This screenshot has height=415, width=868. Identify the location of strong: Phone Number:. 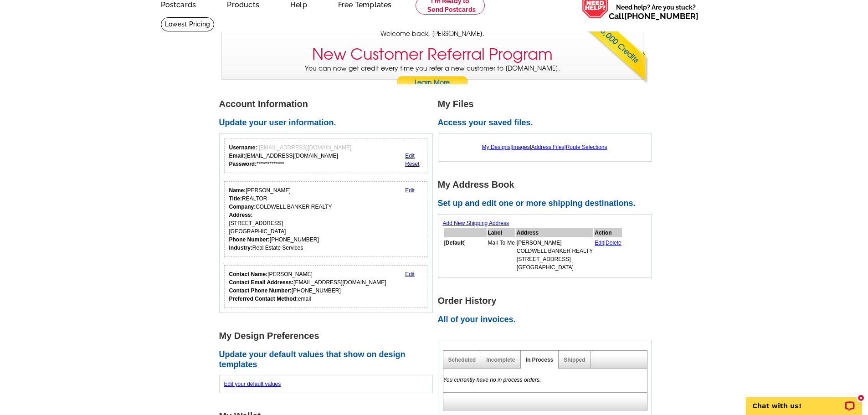
(249, 240).